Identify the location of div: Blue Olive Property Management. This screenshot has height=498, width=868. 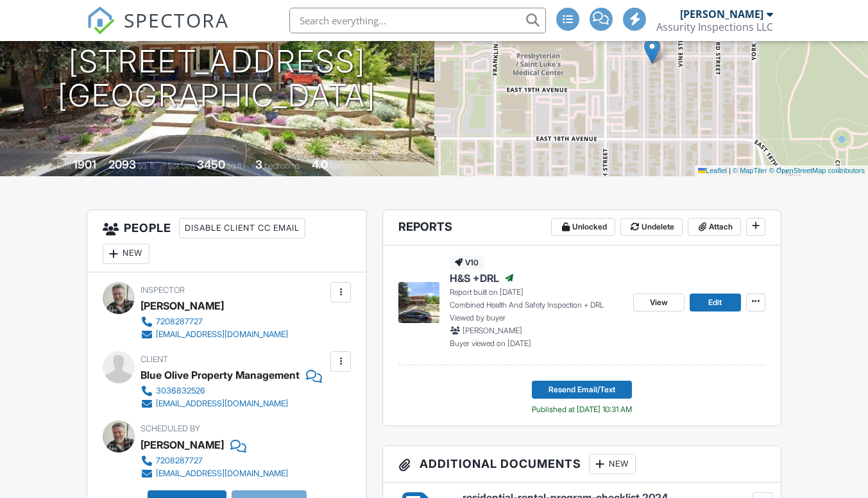
(220, 375).